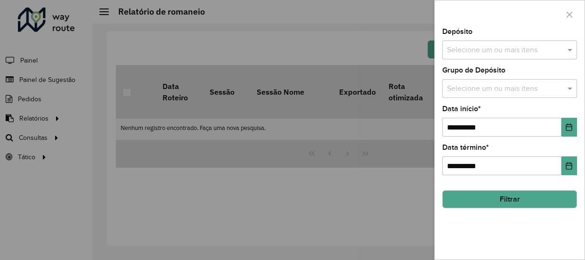  I want to click on button: Filtrar, so click(509, 199).